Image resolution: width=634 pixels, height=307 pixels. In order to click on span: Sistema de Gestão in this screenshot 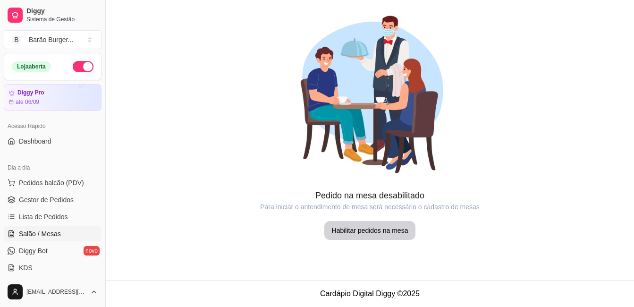, I will do `click(62, 19)`.